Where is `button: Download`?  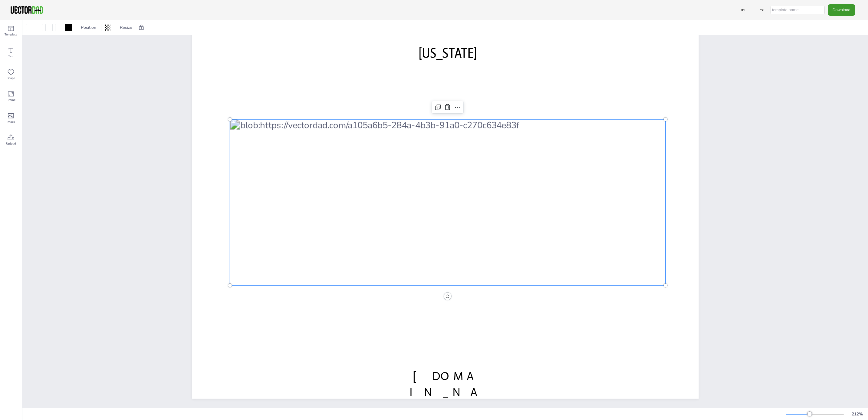 button: Download is located at coordinates (841, 10).